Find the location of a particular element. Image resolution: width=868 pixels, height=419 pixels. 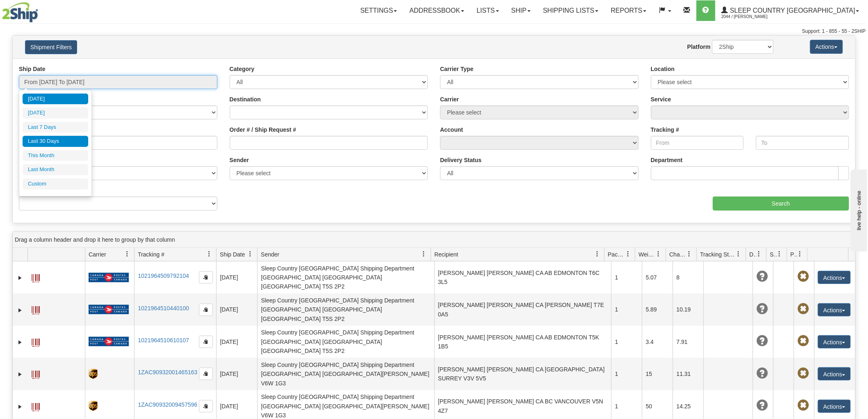

a: Shipment Issues filter column settings is located at coordinates (780, 253).